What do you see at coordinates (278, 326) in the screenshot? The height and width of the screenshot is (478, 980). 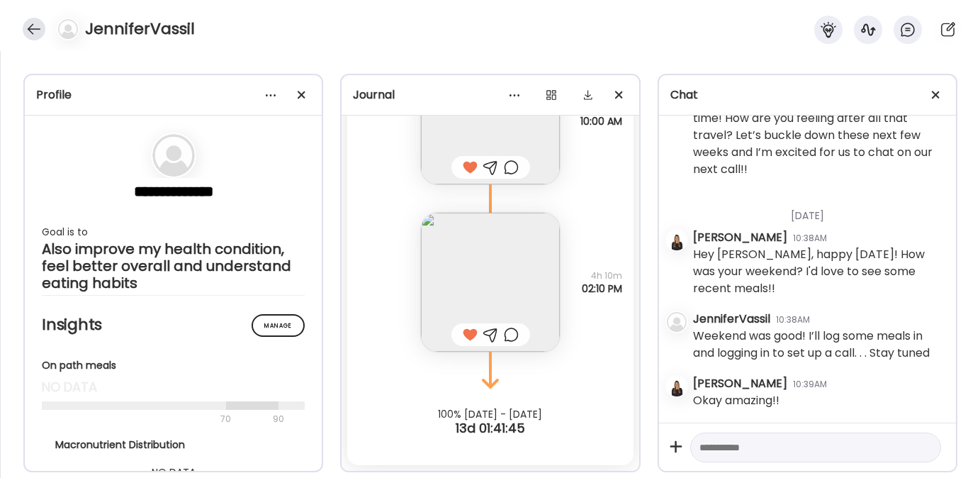 I see `div: Manage` at bounding box center [278, 326].